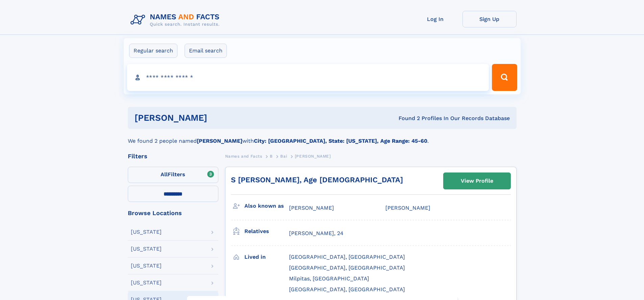  Describe the element at coordinates (153, 51) in the screenshot. I see `label: Regular search` at that location.